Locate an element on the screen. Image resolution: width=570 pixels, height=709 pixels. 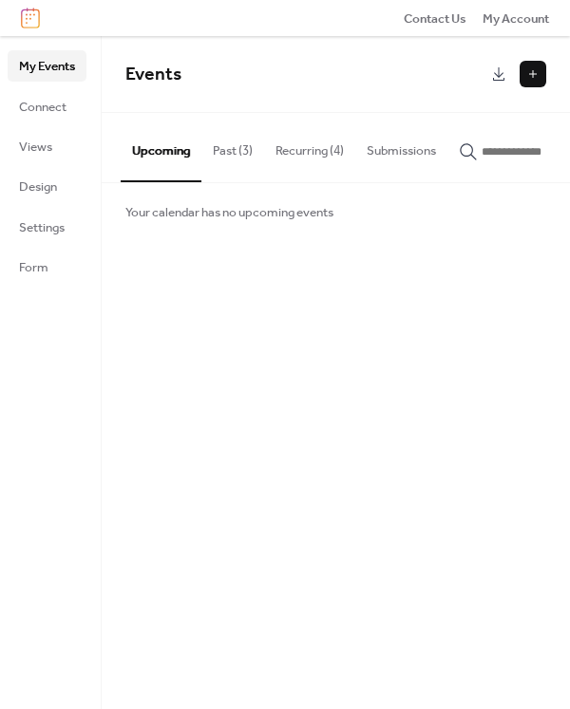
button: Upcoming is located at coordinates (160, 147).